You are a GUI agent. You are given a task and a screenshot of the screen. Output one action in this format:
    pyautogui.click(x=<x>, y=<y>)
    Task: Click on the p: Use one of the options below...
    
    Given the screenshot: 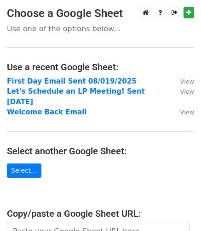 What is the action you would take?
    pyautogui.click(x=100, y=29)
    